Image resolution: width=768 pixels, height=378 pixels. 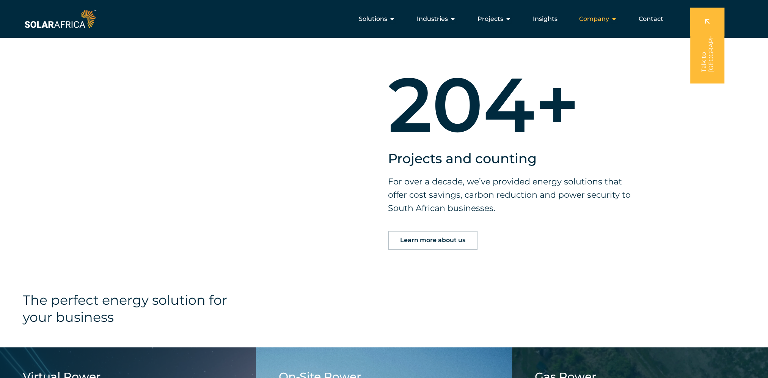 What do you see at coordinates (433, 240) in the screenshot?
I see `a: Learn more about us` at bounding box center [433, 240].